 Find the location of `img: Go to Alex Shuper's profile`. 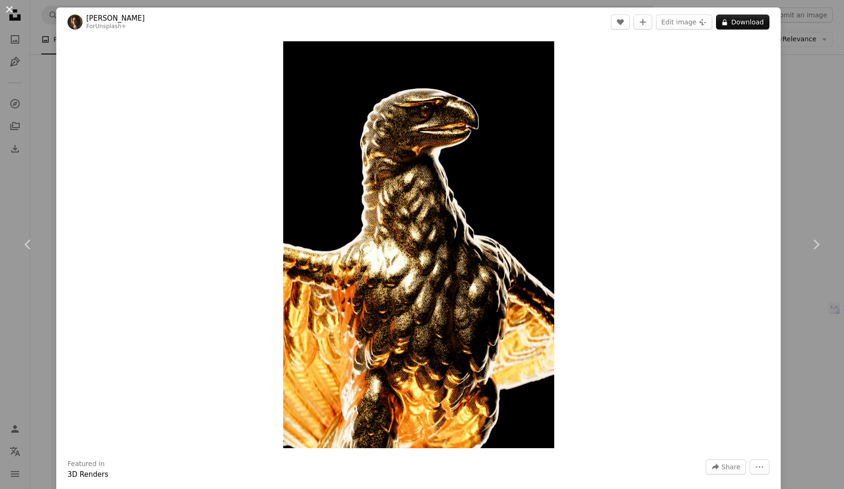

img: Go to Alex Shuper's profile is located at coordinates (75, 22).